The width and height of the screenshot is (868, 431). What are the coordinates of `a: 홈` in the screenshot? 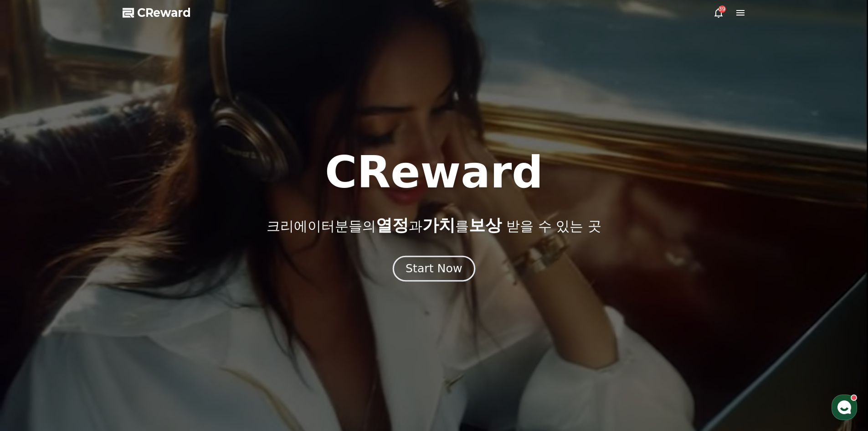 It's located at (31, 300).